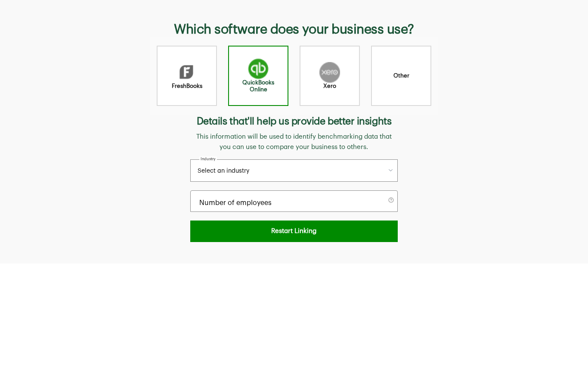  I want to click on h4: FreshBooks, so click(187, 86).